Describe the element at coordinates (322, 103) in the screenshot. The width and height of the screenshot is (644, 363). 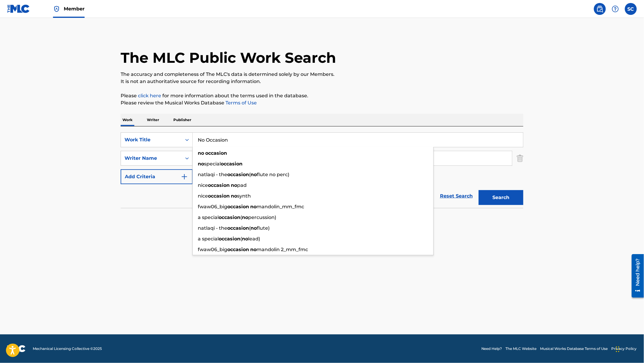
I see `p: Please review the Musical Works Database` at that location.